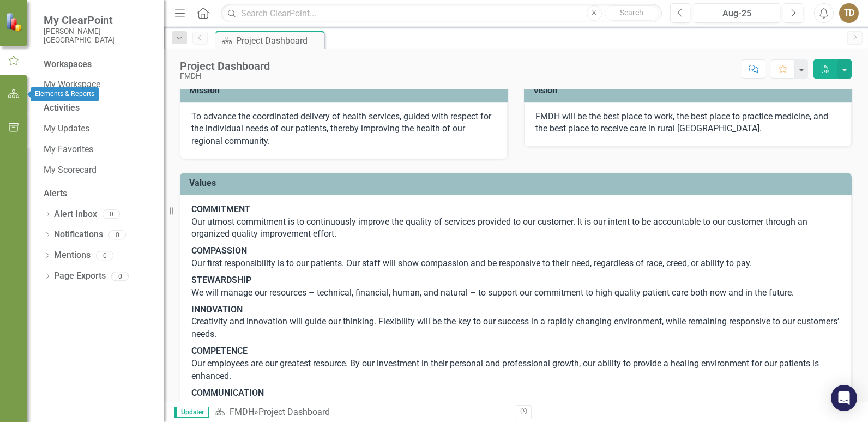  What do you see at coordinates (224, 76) in the screenshot?
I see `div: FMDH` at bounding box center [224, 76].